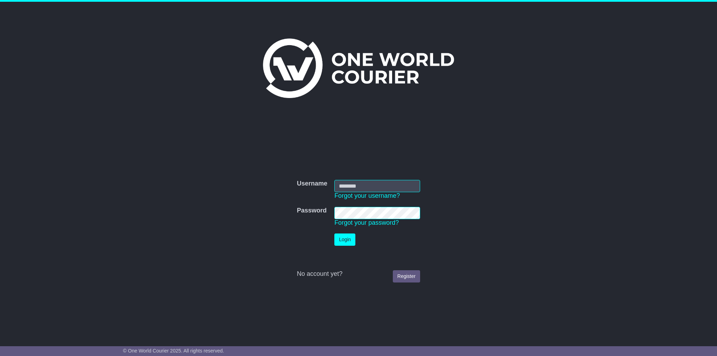 Image resolution: width=717 pixels, height=356 pixels. What do you see at coordinates (366, 223) in the screenshot?
I see `a: Forgot your password?` at bounding box center [366, 223].